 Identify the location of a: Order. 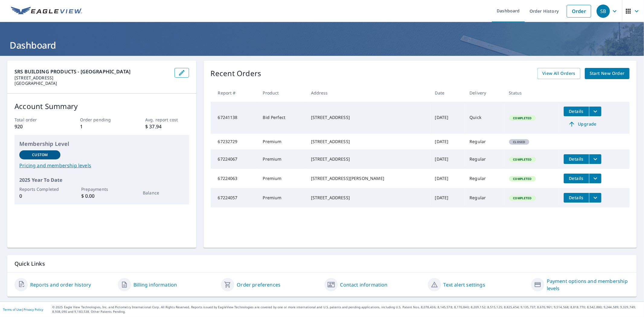
(579, 11).